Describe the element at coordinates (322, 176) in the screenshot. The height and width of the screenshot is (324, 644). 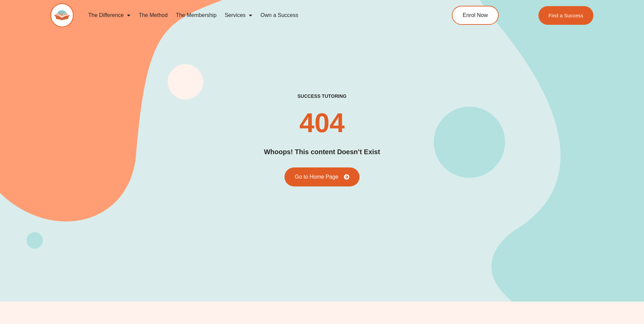
I see `a: Go to Home Page` at that location.